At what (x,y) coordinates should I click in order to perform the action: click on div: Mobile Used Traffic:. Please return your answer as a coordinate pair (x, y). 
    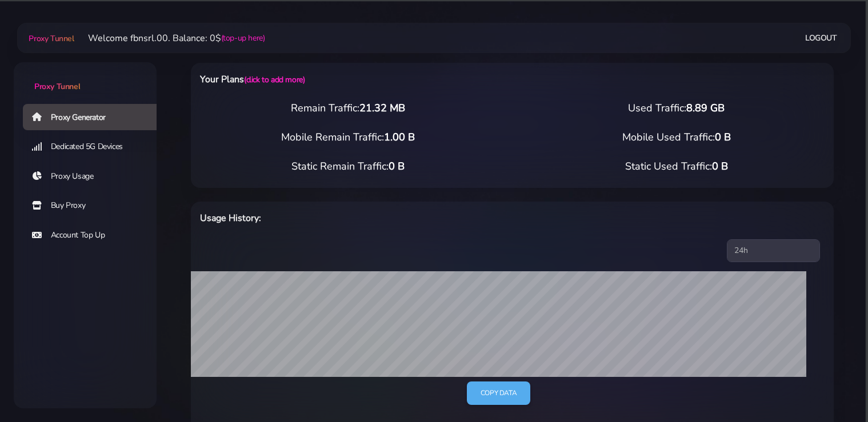
    Looking at the image, I should click on (677, 137).